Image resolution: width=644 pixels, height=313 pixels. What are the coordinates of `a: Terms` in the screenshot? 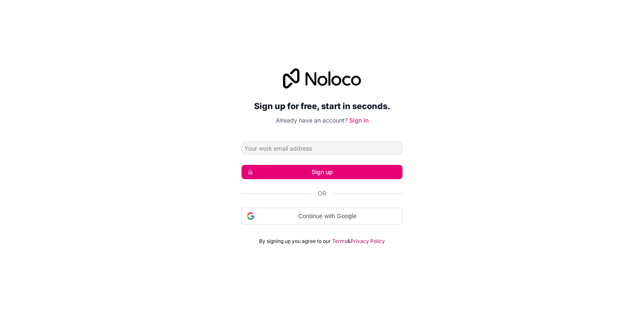 It's located at (340, 241).